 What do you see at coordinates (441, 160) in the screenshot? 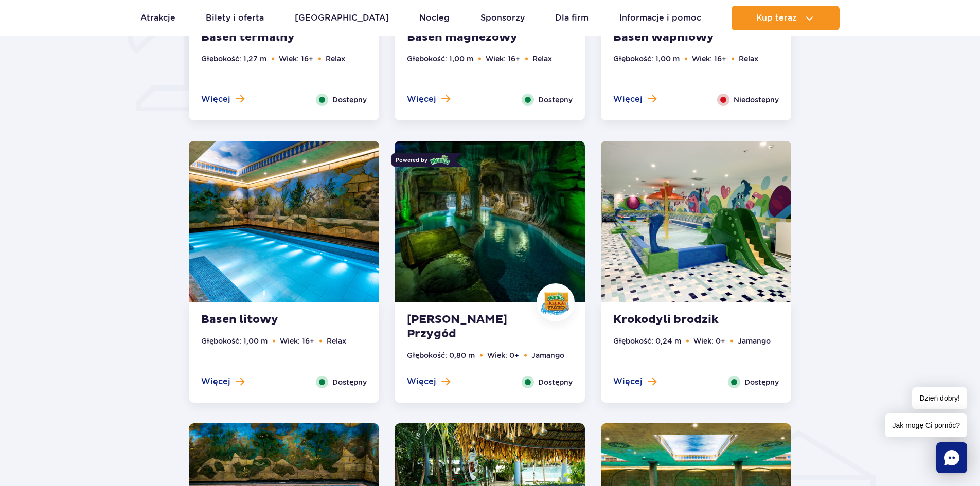
I see `img: Mamba logo` at bounding box center [441, 160].